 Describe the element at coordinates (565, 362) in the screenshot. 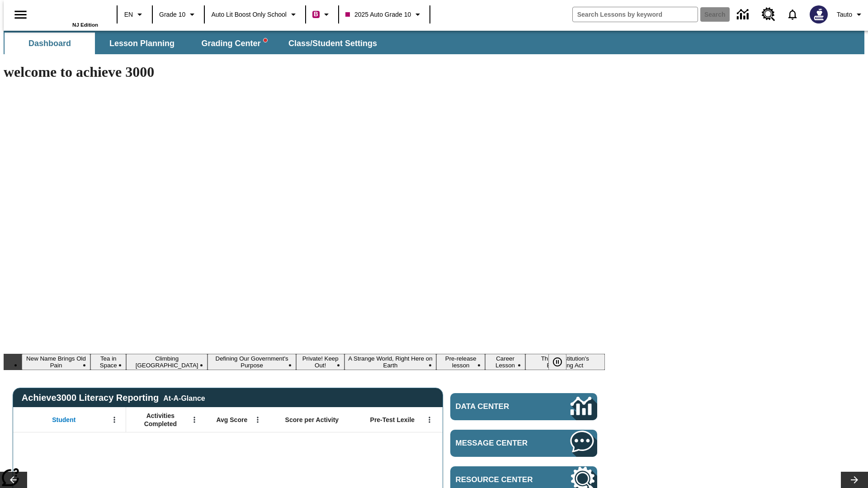

I see `button: Slide 9 The Constitution's Balancing Act` at that location.